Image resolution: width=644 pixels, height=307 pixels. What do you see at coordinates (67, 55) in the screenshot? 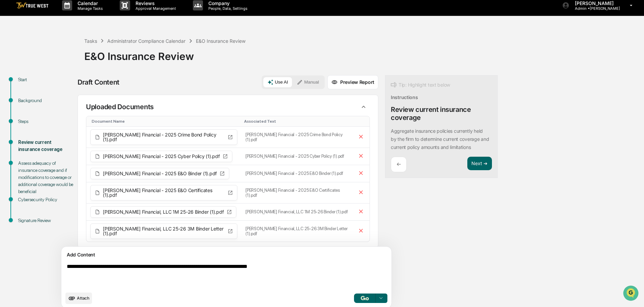
I see `div: Start new chat` at bounding box center [67, 55].